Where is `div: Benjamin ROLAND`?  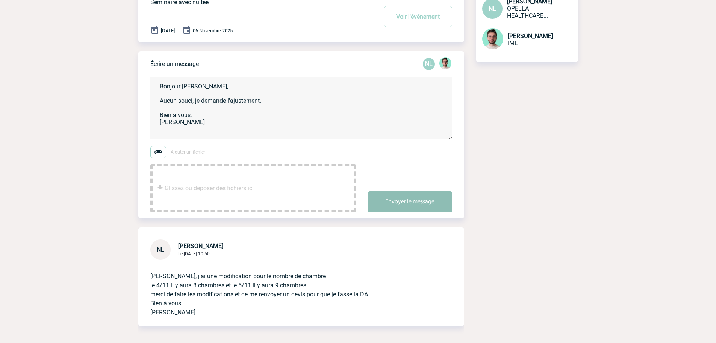 div: Benjamin ROLAND is located at coordinates (446, 64).